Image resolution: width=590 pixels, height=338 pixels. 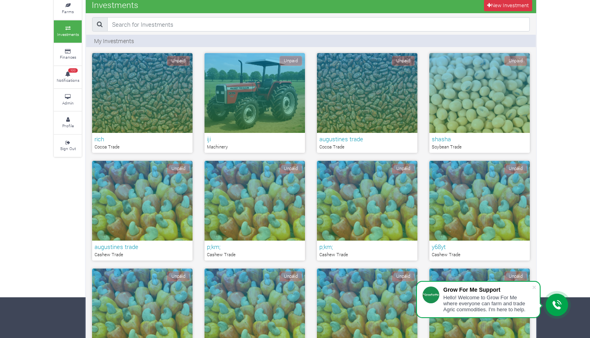 What do you see at coordinates (68, 148) in the screenshot?
I see `small: Sign Out` at bounding box center [68, 148].